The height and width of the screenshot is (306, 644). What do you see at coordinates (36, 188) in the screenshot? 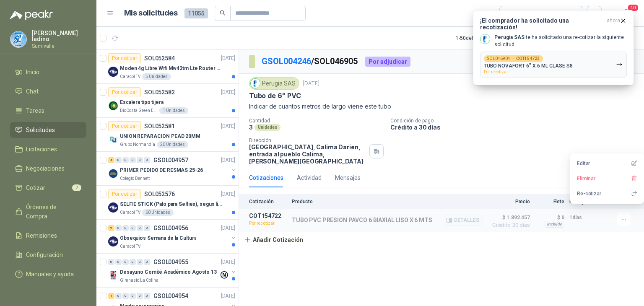
I see `span: Cotizar` at bounding box center [36, 188].